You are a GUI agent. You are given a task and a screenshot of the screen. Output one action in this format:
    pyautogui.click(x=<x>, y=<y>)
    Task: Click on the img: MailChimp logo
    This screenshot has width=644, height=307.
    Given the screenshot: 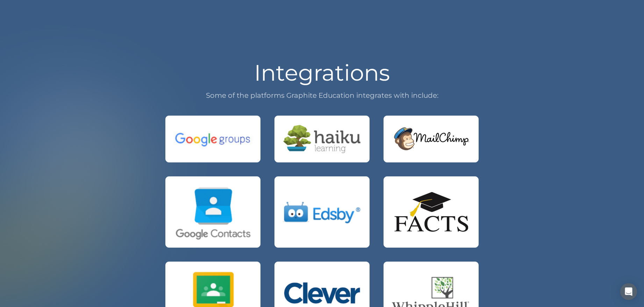 What is the action you would take?
    pyautogui.click(x=431, y=139)
    